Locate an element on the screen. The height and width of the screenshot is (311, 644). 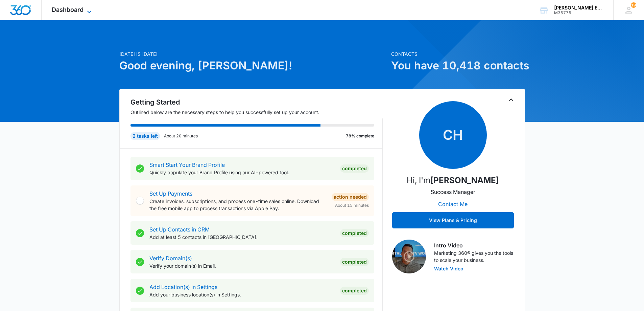
p: Success Manager is located at coordinates (453, 192).